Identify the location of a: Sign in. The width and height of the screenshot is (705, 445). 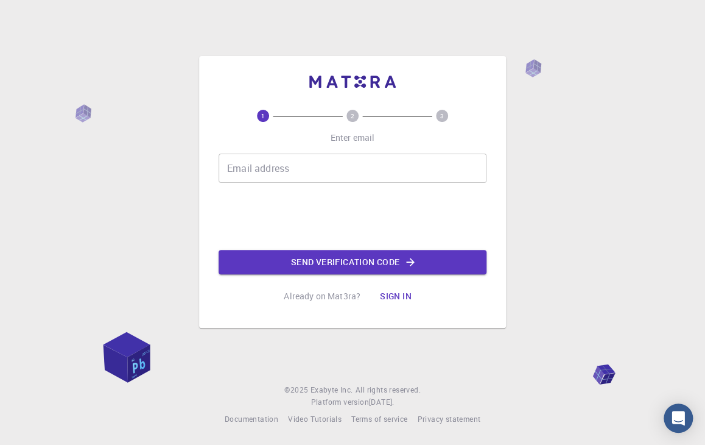
(396, 296).